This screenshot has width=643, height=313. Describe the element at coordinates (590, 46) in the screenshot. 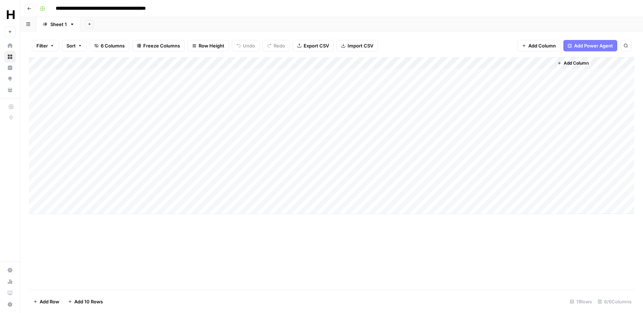

I see `button: Add Power Agent` at that location.